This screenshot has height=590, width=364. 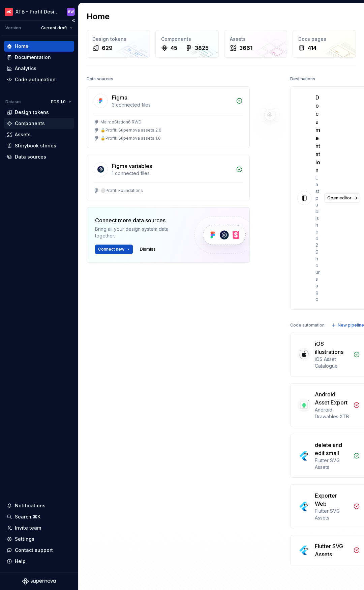 I want to click on div: Search ⌘K, so click(x=28, y=517).